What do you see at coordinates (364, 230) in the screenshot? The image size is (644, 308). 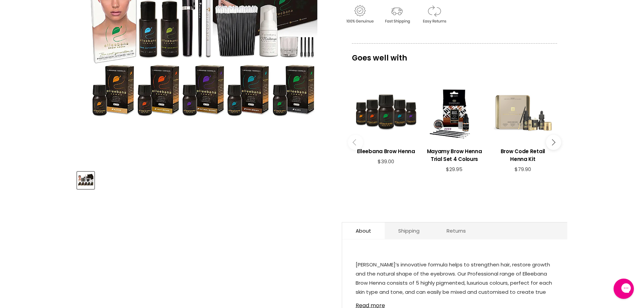 I see `a: About` at bounding box center [364, 230].